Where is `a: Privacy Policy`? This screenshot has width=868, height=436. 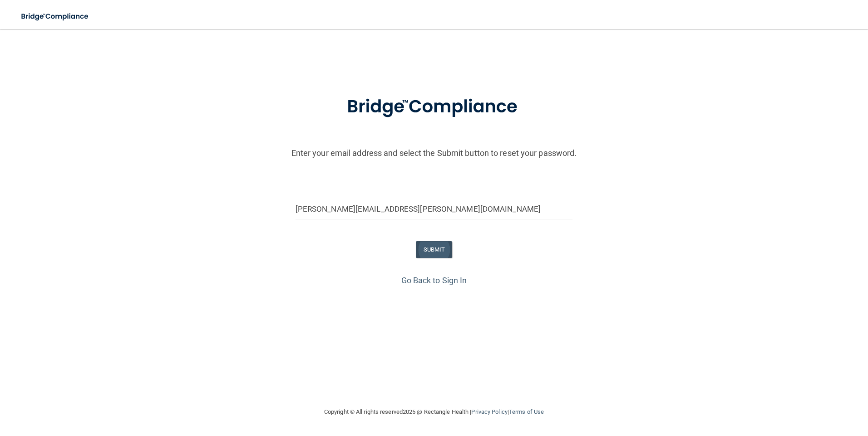 a: Privacy Policy is located at coordinates (489, 412).